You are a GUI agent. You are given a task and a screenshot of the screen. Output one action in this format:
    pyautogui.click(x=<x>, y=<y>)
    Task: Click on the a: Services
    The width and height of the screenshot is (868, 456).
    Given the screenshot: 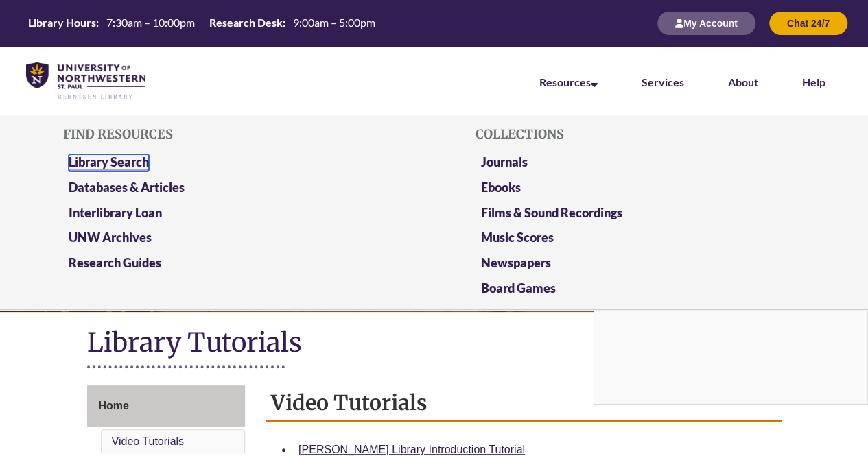 What is the action you would take?
    pyautogui.click(x=663, y=82)
    